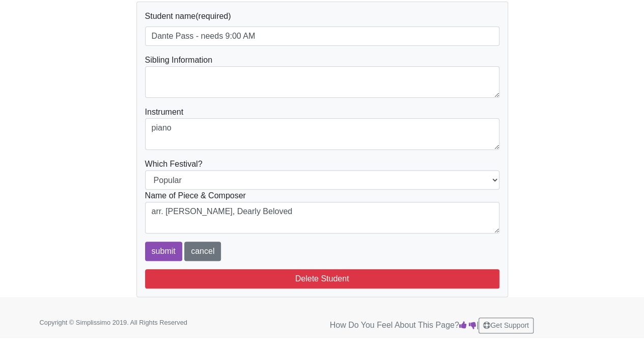 The image size is (644, 339). What do you see at coordinates (129, 322) in the screenshot?
I see `p: Copyright © Simplissimo 2019. All Rights Reserved` at bounding box center [129, 322].